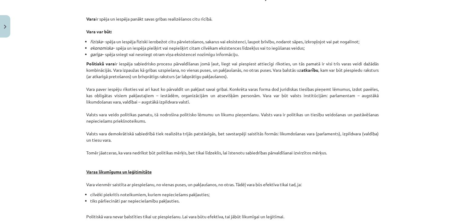  What do you see at coordinates (5, 27) in the screenshot?
I see `img: icon-close-lesson-0947bae3869378f0d4975bcd49f059093ad1ed9edebbc8119c70593378902aed.svg` at bounding box center [5, 27].